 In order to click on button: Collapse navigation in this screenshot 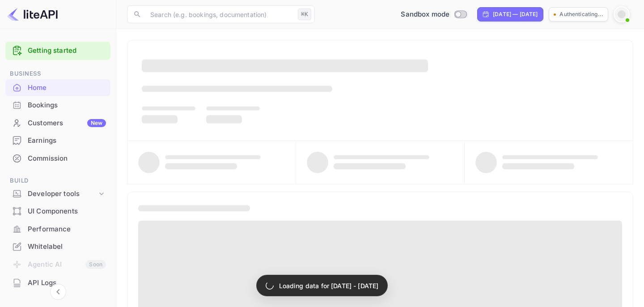, I will do `click(58, 291)`.